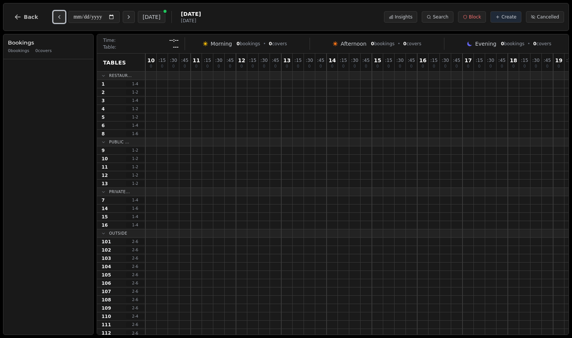 This screenshot has height=338, width=572. Describe the element at coordinates (103, 134) in the screenshot. I see `span: 8` at that location.